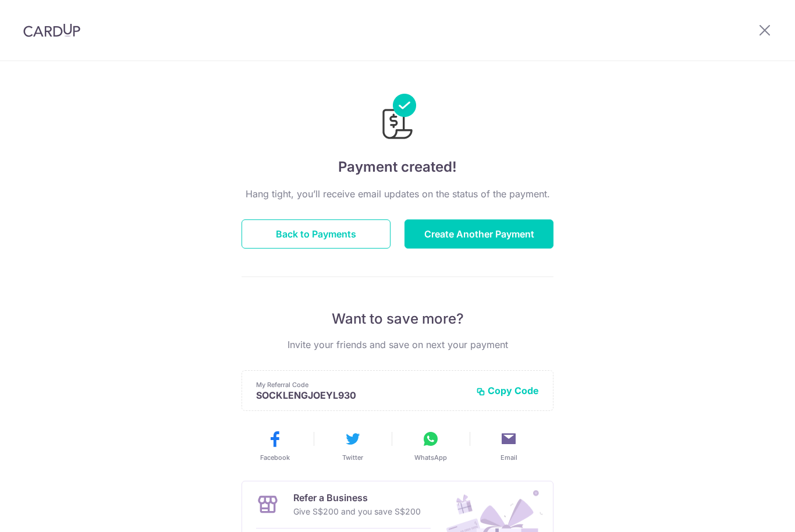  I want to click on span: Facebook, so click(275, 457).